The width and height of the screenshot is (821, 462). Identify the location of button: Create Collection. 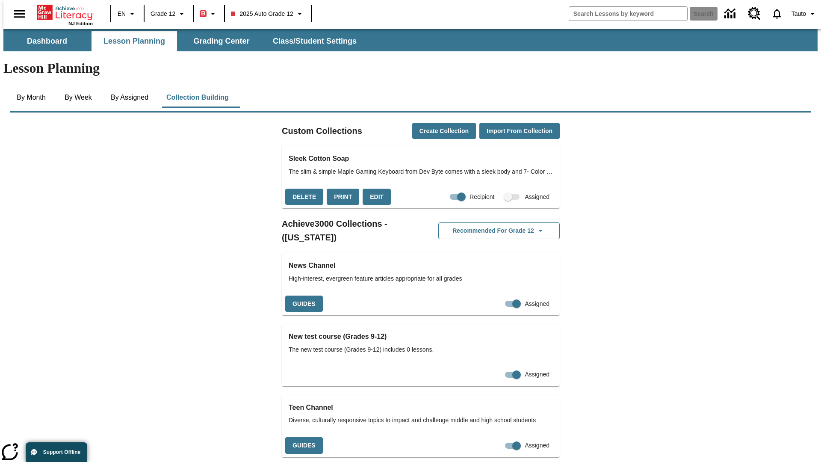
(444, 131).